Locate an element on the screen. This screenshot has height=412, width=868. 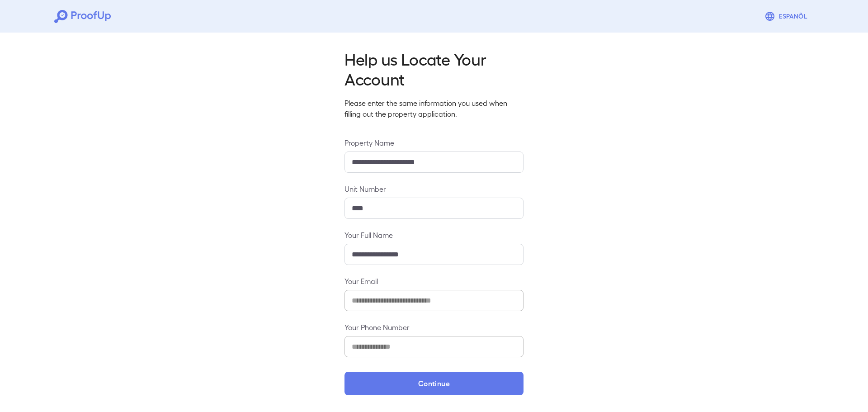
label: Unit Number is located at coordinates (434, 188).